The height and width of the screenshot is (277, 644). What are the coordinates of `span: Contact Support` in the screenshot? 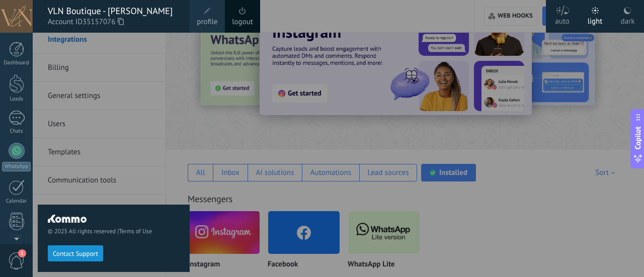 It's located at (76, 255).